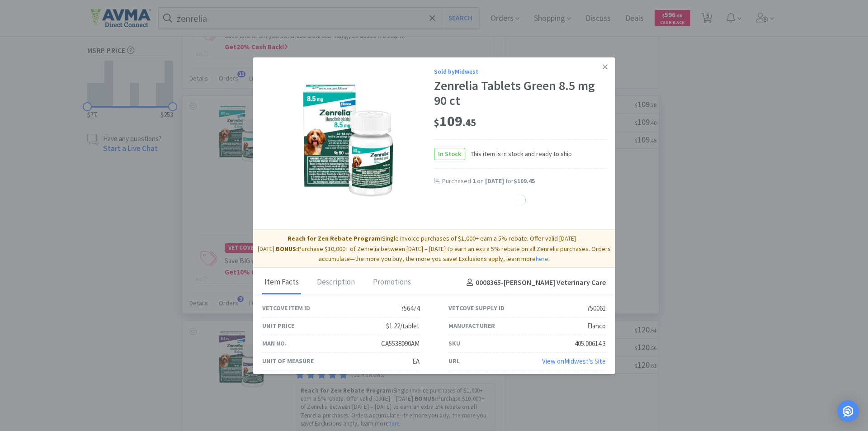  Describe the element at coordinates (596, 309) in the screenshot. I see `div: 750061` at that location.